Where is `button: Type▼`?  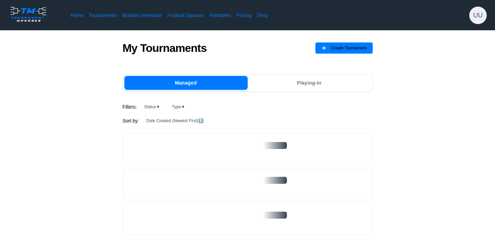
button: Type▼ is located at coordinates (179, 107).